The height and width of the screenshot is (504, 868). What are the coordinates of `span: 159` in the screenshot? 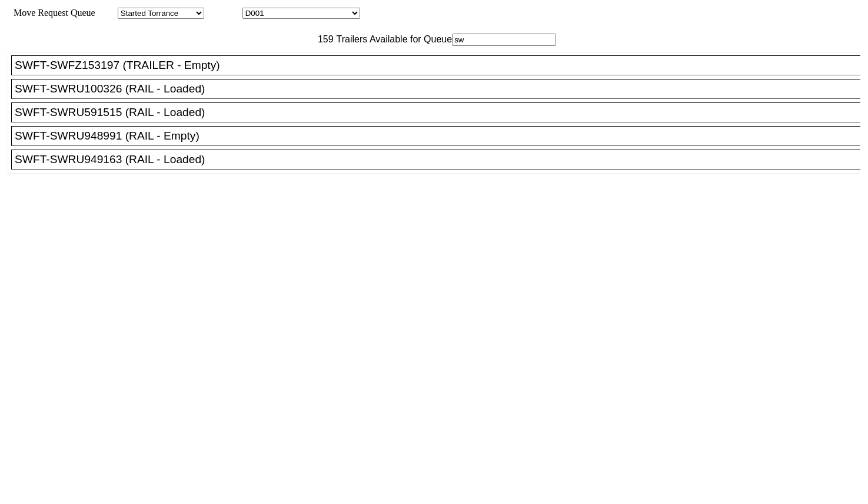 It's located at (323, 39).